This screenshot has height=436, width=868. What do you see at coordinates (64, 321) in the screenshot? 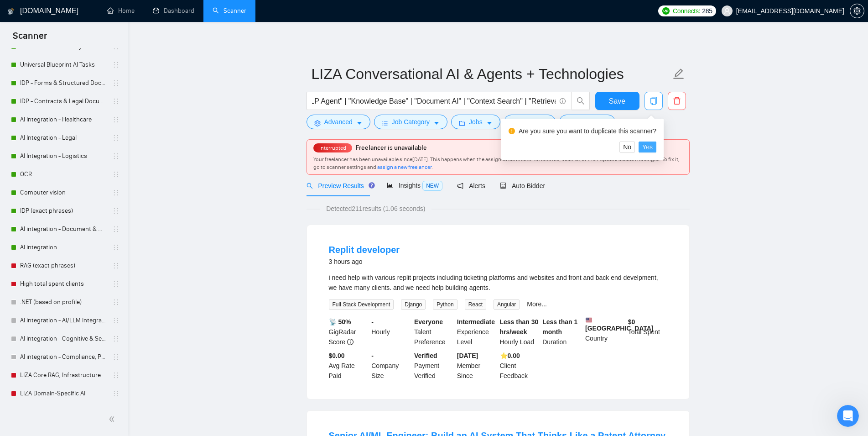
I see `a: AI integration - AI/LLM Integration & Deployment` at bounding box center [64, 321].